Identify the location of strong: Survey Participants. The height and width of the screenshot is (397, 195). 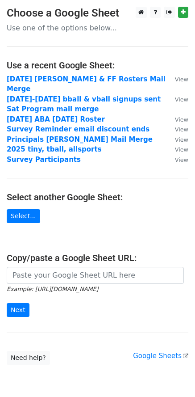
(44, 160).